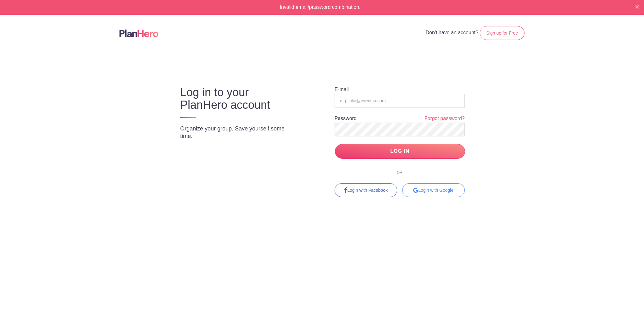 The image size is (644, 309). Describe the element at coordinates (239, 132) in the screenshot. I see `p: Organize your group. Save yourself some time.` at that location.